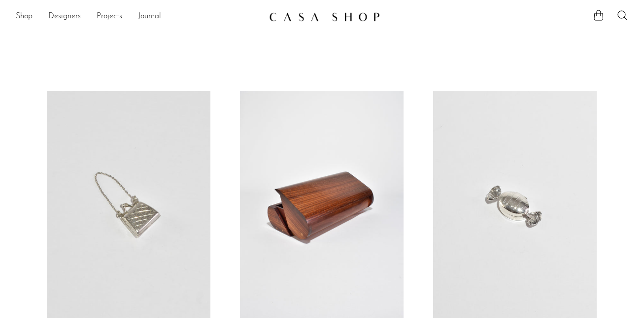 Image resolution: width=644 pixels, height=318 pixels. Describe the element at coordinates (65, 17) in the screenshot. I see `a: Designers` at that location.